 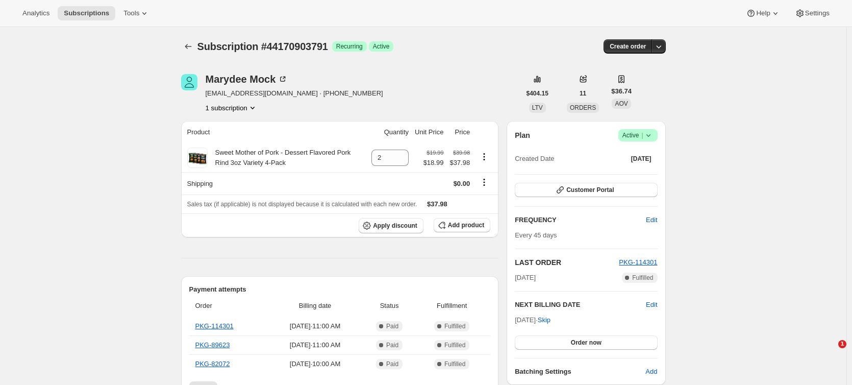 I want to click on span: AOV, so click(x=621, y=104).